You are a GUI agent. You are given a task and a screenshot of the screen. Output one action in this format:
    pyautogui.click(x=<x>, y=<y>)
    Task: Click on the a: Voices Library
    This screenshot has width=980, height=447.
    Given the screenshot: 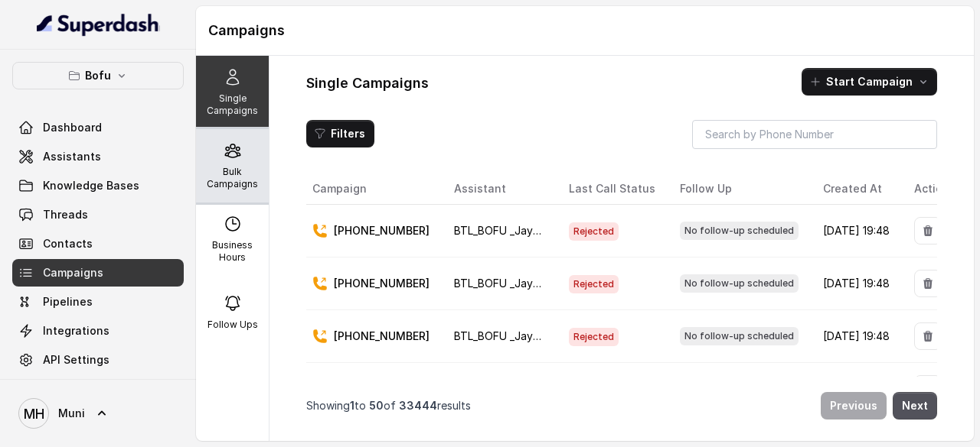 What is the action you would take?
    pyautogui.click(x=98, y=389)
    